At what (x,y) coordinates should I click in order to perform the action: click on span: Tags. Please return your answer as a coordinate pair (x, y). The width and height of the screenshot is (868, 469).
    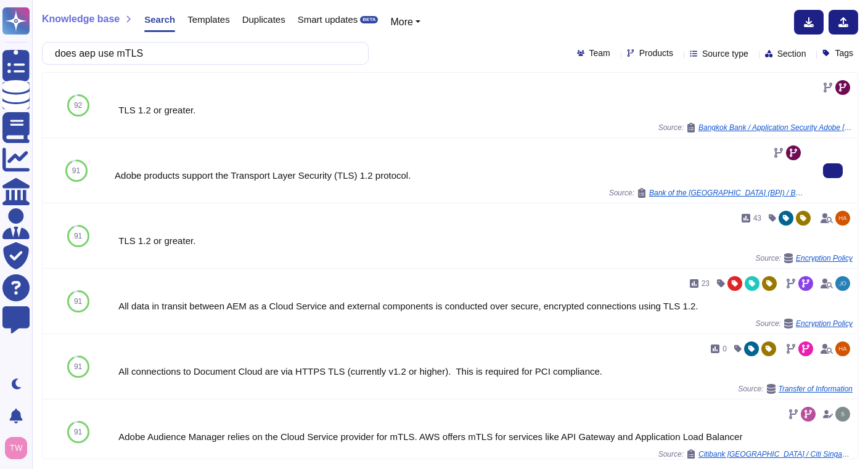
    Looking at the image, I should click on (844, 53).